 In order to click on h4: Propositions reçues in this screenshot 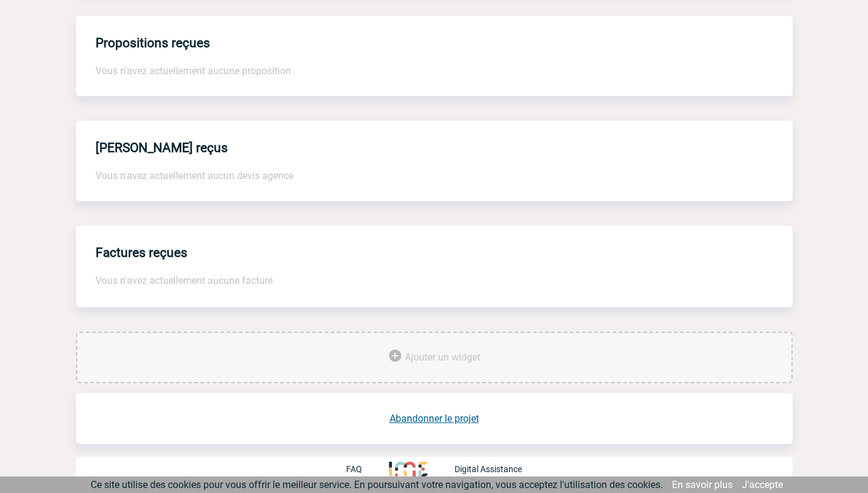, I will do `click(153, 43)`.